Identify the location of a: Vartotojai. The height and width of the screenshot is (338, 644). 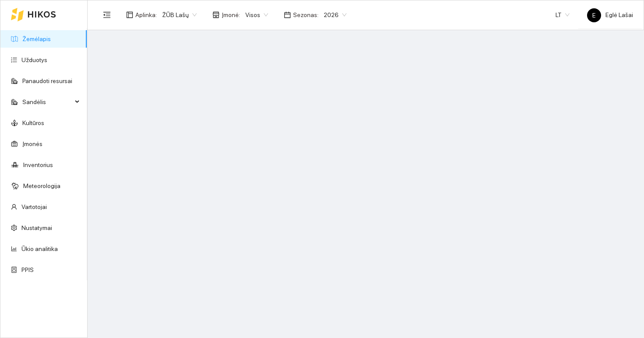
(34, 207).